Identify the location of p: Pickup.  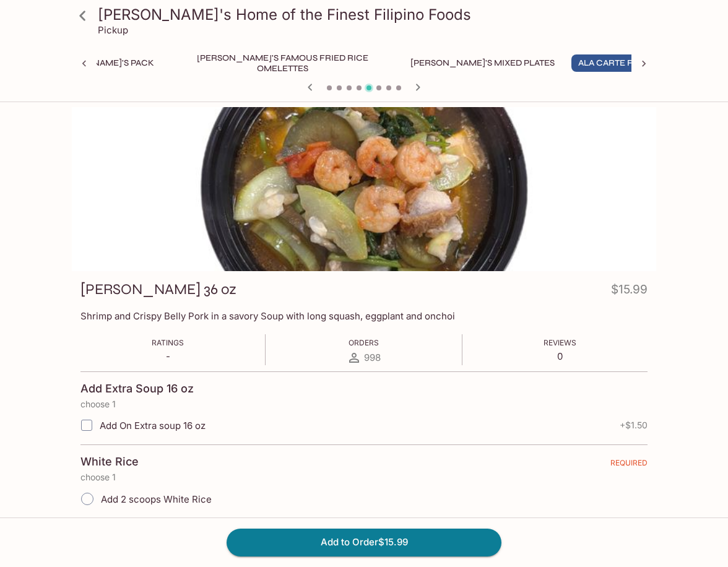
(113, 29).